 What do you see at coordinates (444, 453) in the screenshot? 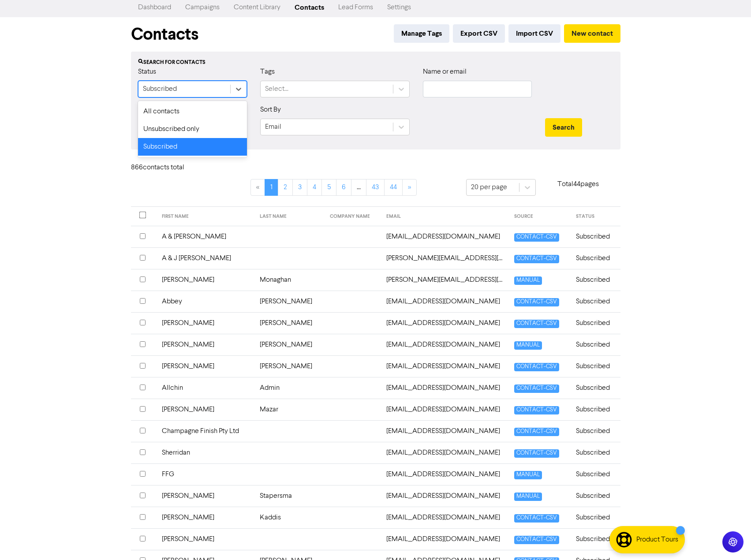
I see `td: accounts@djcbuild.com.au` at bounding box center [444, 453].